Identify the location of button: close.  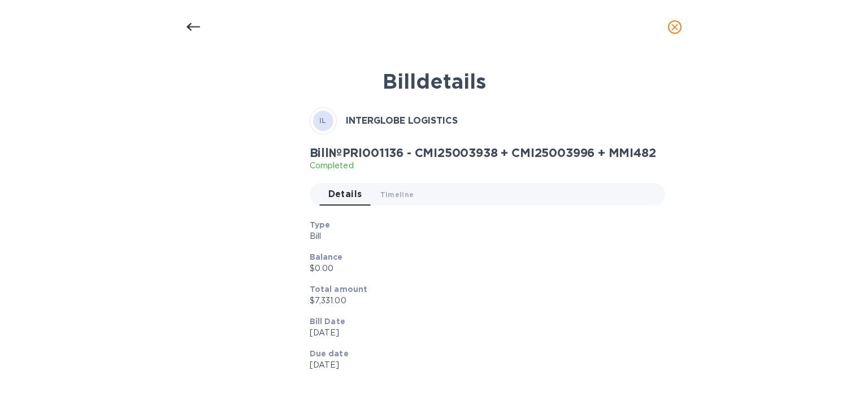
(675, 27).